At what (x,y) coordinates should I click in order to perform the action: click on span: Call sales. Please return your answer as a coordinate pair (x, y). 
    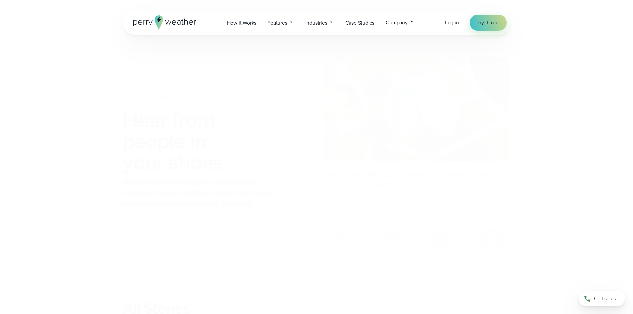
    Looking at the image, I should click on (605, 299).